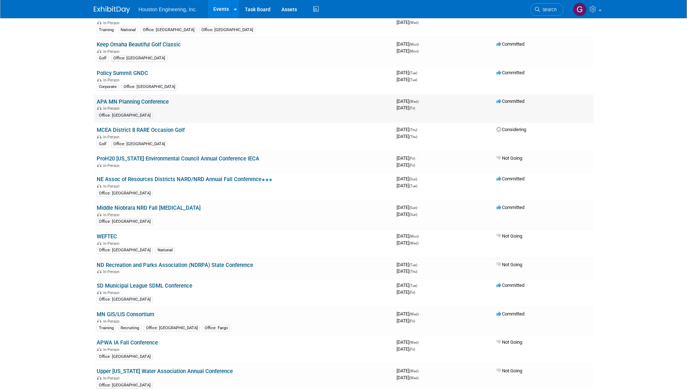  What do you see at coordinates (184, 179) in the screenshot?
I see `a: NE Assoc of Resources Districts NARD/NRD Annual Fall Conference` at bounding box center [184, 179].